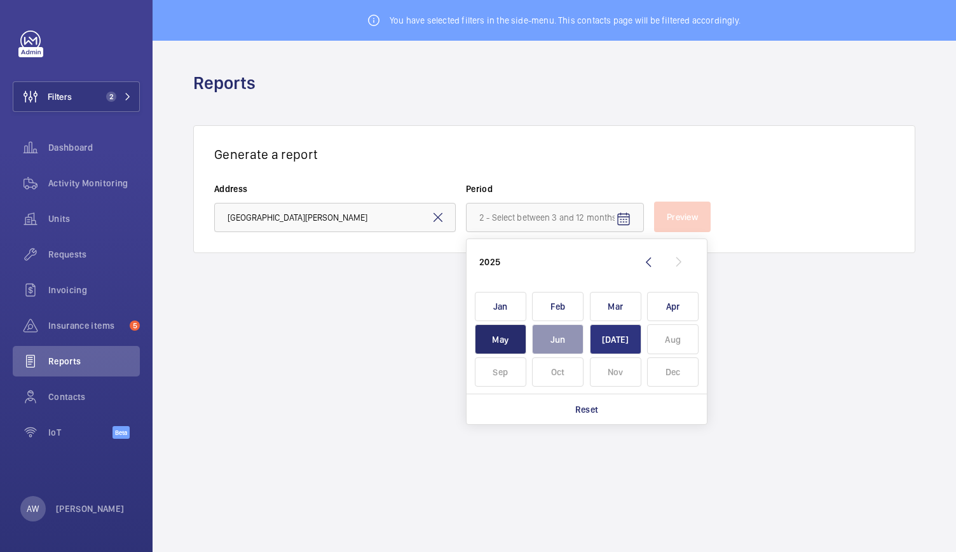 Image resolution: width=956 pixels, height=552 pixels. I want to click on label: Period, so click(555, 189).